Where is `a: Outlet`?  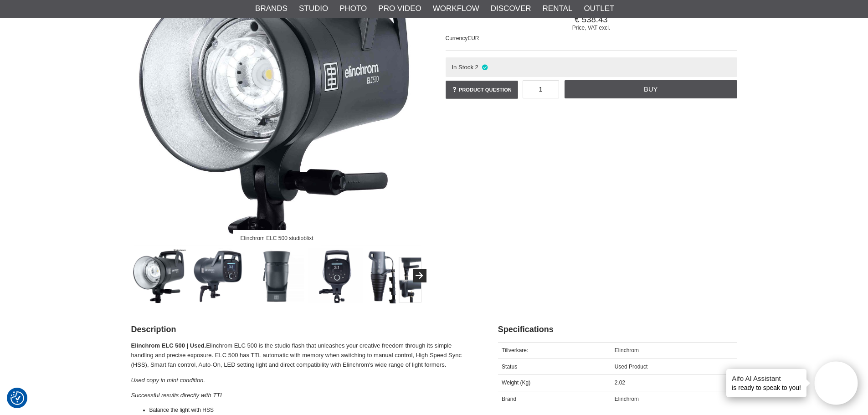
a: Outlet is located at coordinates (599, 9).